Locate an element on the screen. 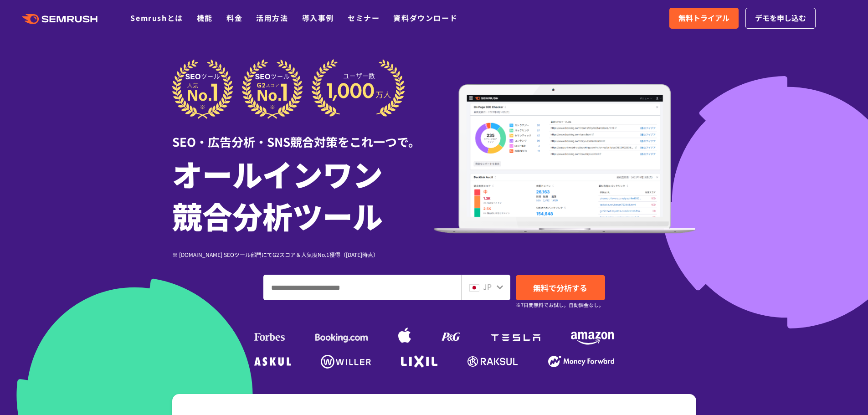  a: デモを申し込む is located at coordinates (780, 18).